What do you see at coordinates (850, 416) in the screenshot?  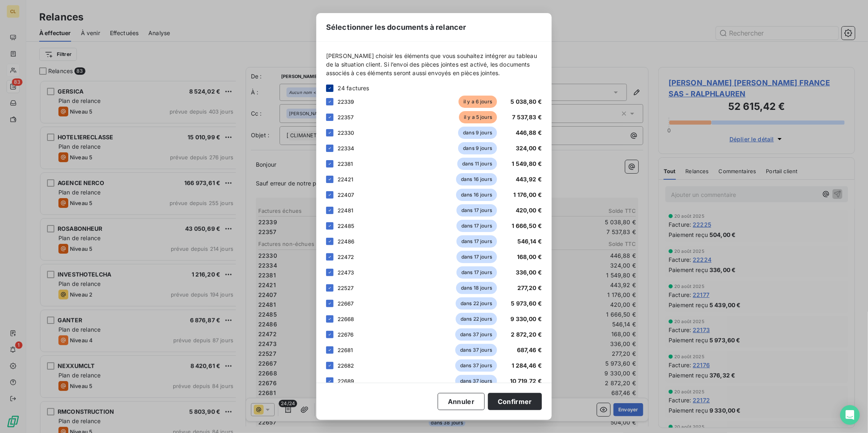 I see `div: Open Intercom Messenger` at bounding box center [850, 416].